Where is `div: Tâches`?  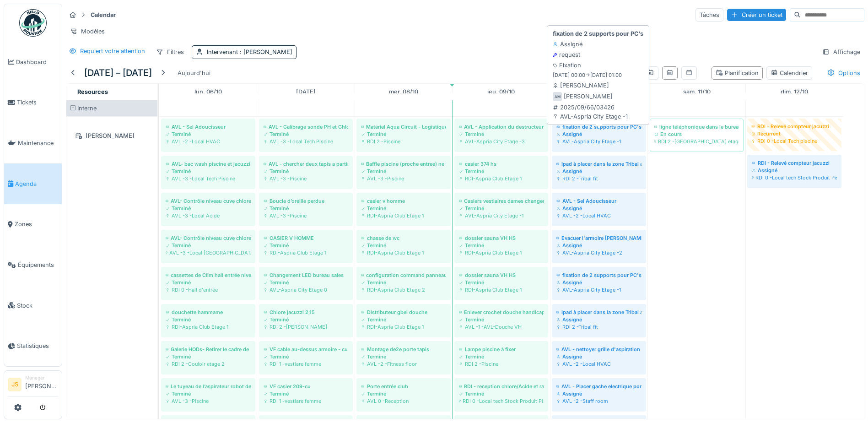
div: Tâches is located at coordinates (710, 15).